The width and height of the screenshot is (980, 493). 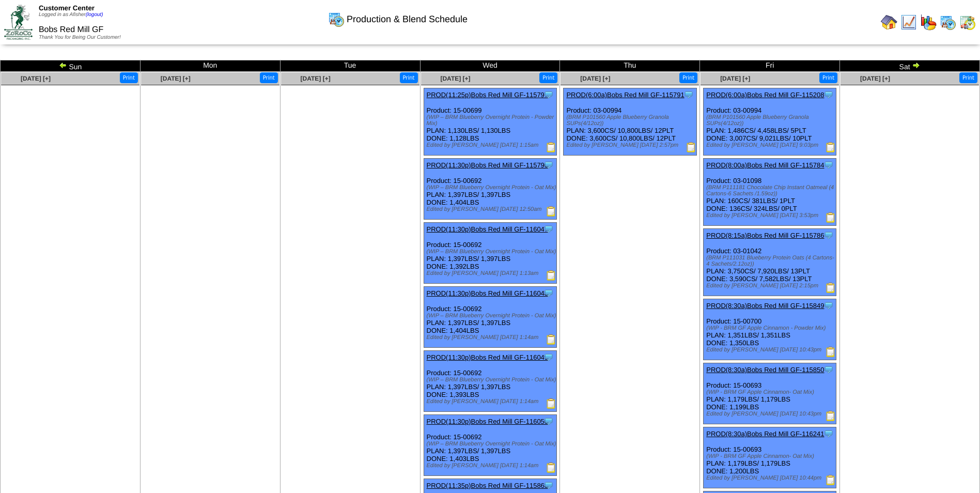 I want to click on div: Product: 15-00692 PLAN: 1,397LBS / 1,397LBS DONE: 1,393LBS, so click(x=490, y=381).